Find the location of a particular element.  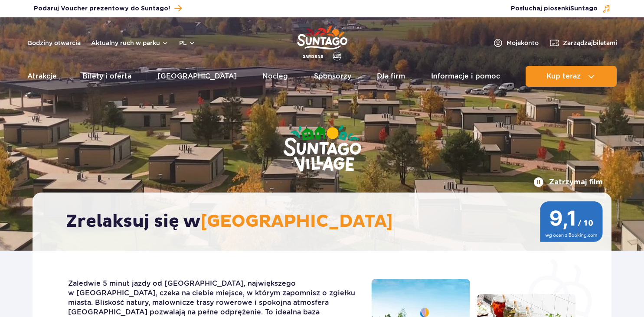

span: Moje konto is located at coordinates (522, 43).